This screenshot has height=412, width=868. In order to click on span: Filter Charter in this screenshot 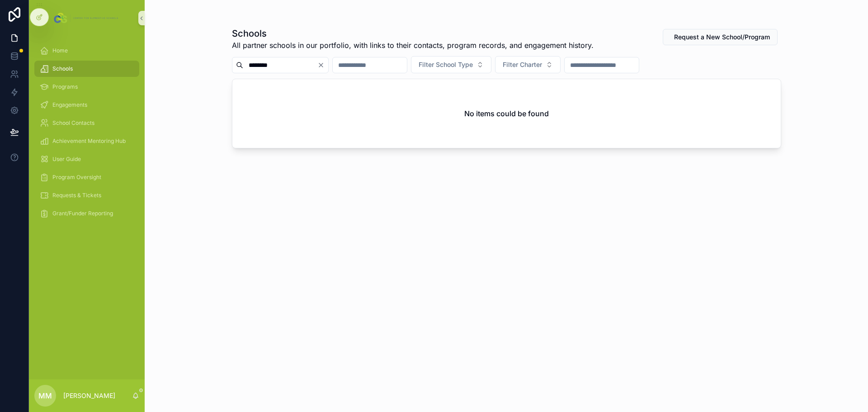, I will do `click(522, 64)`.